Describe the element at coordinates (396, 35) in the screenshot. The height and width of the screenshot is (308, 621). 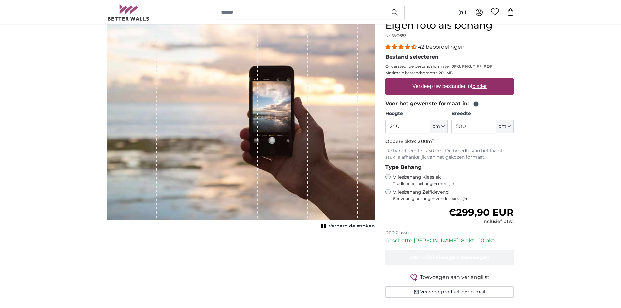
I see `span: Nr. WQ553` at that location.